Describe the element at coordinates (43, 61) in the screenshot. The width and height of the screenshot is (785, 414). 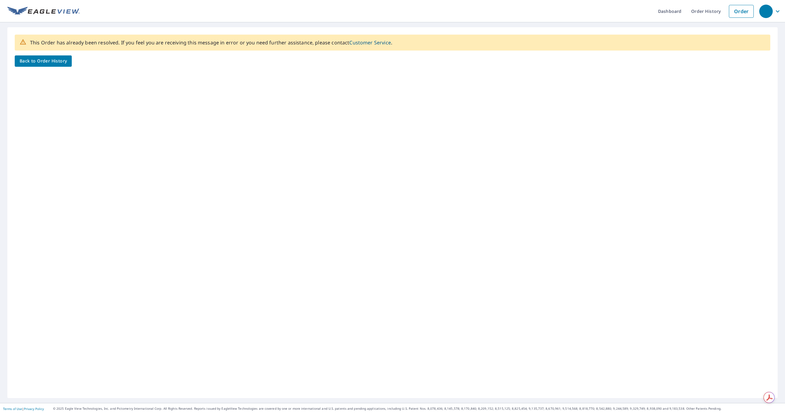
I see `span: Back to Order History` at that location.